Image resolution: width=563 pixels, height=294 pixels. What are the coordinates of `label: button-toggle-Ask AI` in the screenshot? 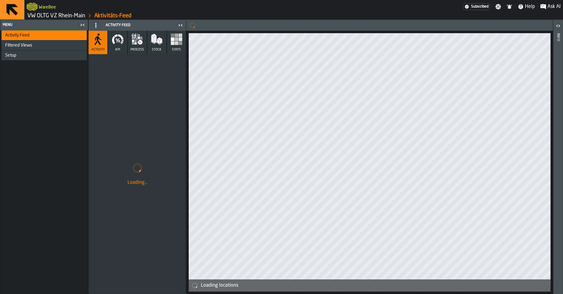 It's located at (550, 7).